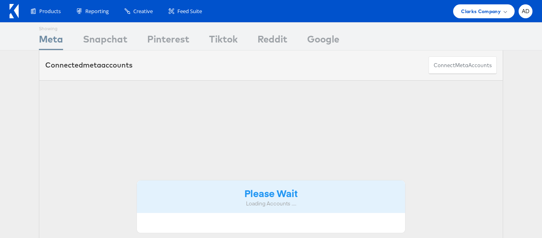 The width and height of the screenshot is (542, 238). What do you see at coordinates (50, 11) in the screenshot?
I see `span: Products` at bounding box center [50, 11].